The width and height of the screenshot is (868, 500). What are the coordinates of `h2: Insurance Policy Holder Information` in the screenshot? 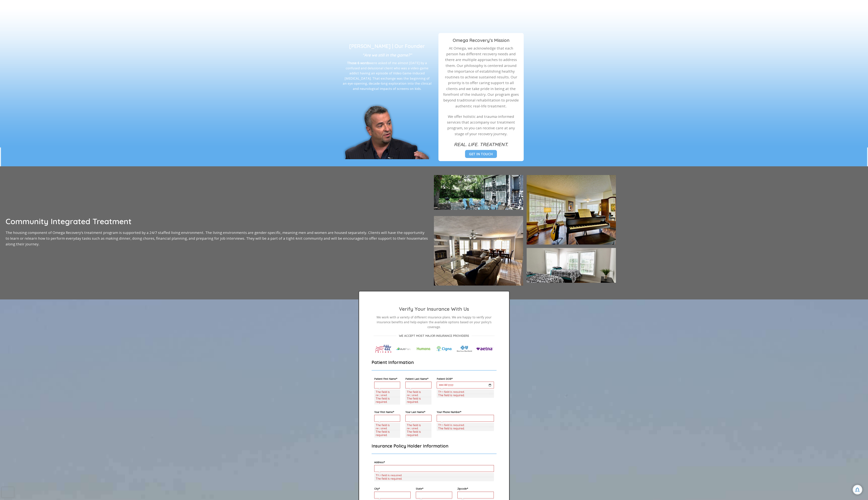 It's located at (434, 446).